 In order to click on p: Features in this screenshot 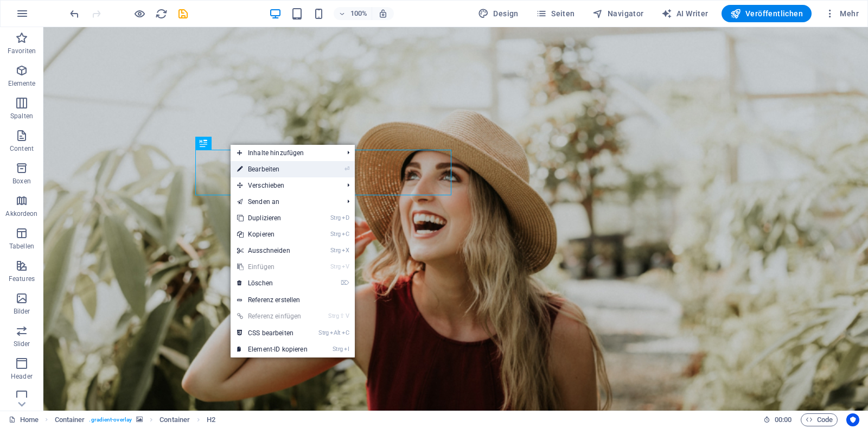, I will do `click(21, 279)`.